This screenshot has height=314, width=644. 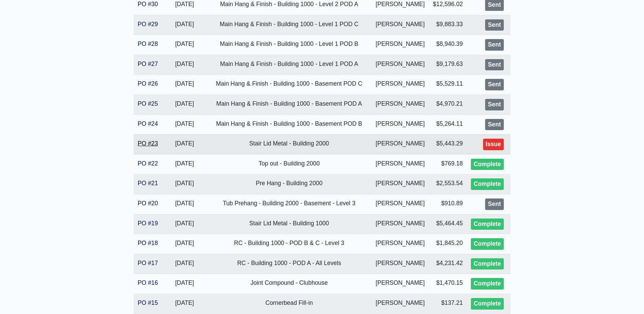 What do you see at coordinates (448, 284) in the screenshot?
I see `td: $1,470.15` at bounding box center [448, 284].